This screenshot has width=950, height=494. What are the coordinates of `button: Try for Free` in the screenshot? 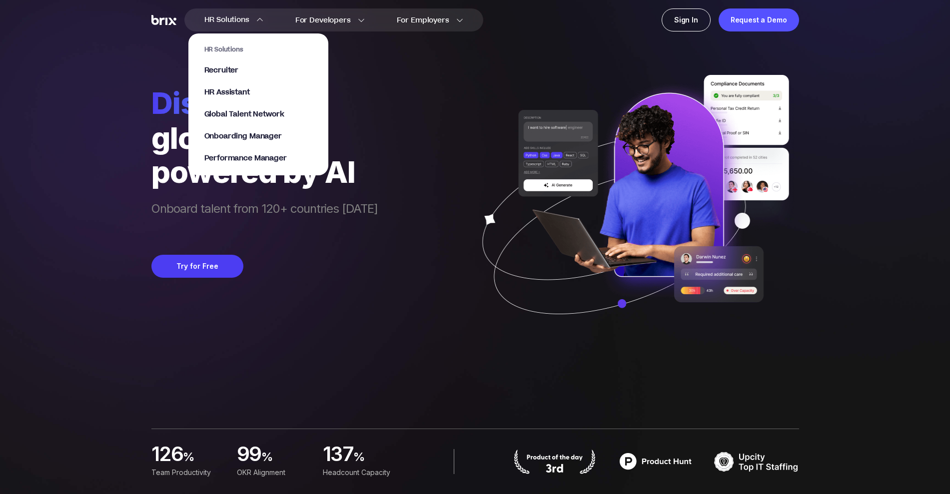 It's located at (197, 266).